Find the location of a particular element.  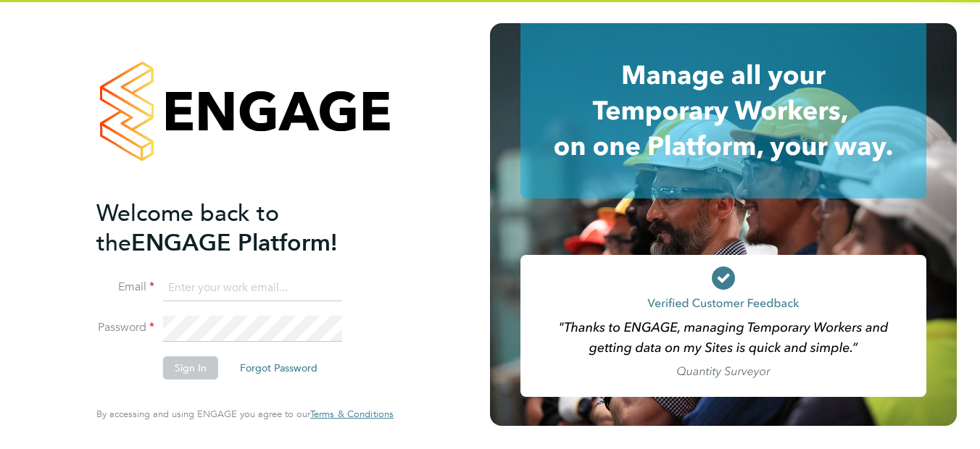

h2: ENGAGE Platform! is located at coordinates (237, 228).